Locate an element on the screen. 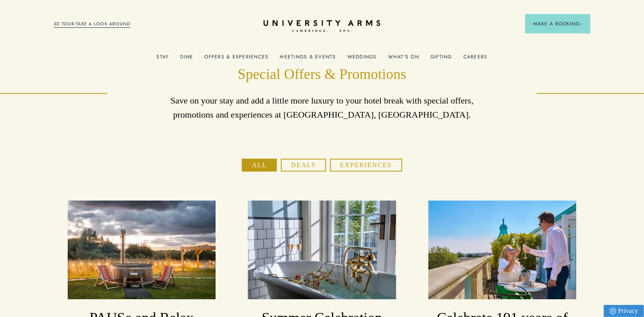 Image resolution: width=644 pixels, height=317 pixels. a: What's On is located at coordinates (403, 59).